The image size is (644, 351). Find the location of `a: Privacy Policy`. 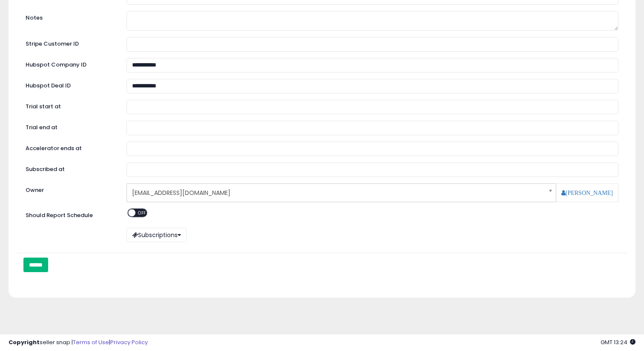

a: Privacy Policy is located at coordinates (129, 342).